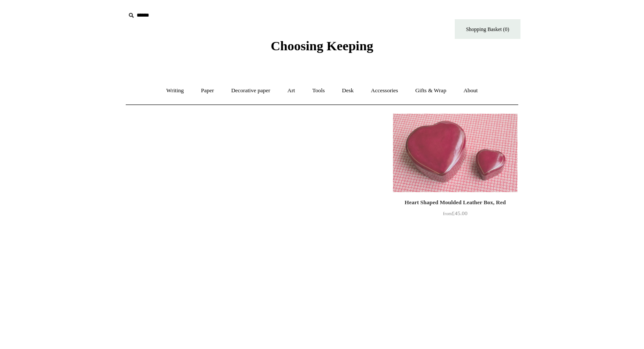 The height and width of the screenshot is (349, 644). I want to click on span: from, so click(448, 214).